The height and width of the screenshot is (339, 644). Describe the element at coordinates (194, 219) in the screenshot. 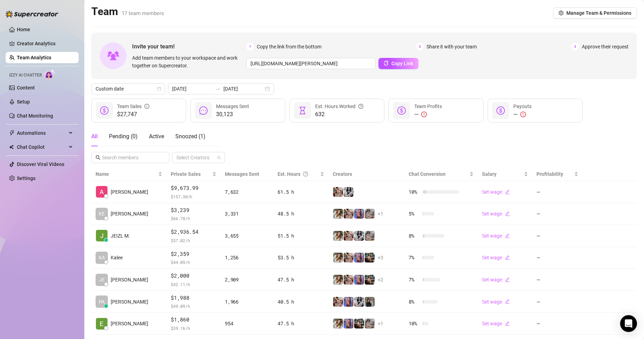

I see `span: $ 66.78 /h` at that location.